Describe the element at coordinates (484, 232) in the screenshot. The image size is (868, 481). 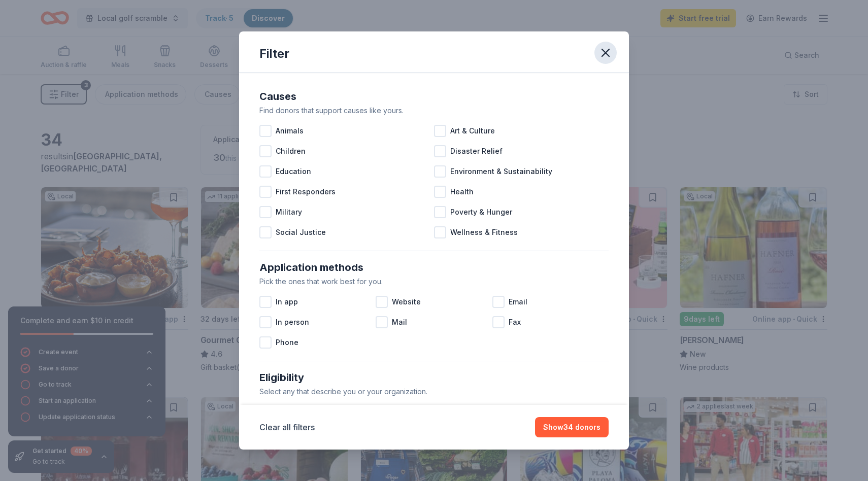
I see `span: Wellness & Fitness` at that location.